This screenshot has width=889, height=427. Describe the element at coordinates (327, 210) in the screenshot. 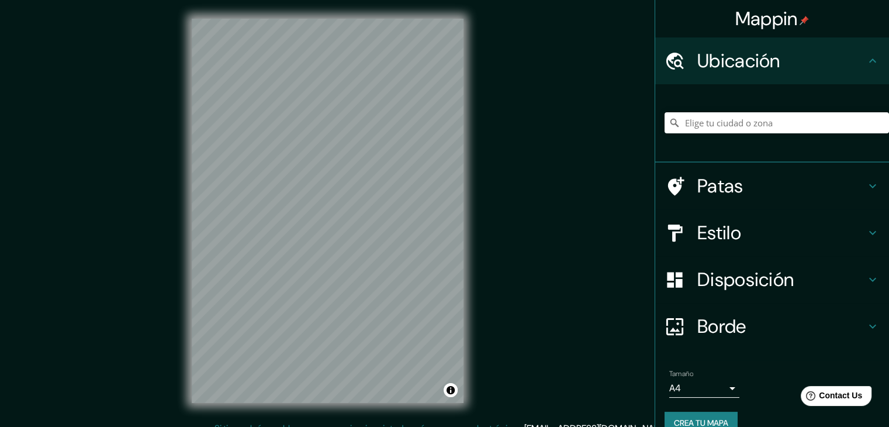

I see `canvas: Mapa` at that location.